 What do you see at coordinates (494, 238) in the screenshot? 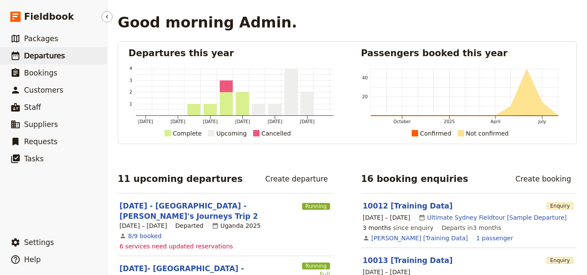
I see `a: View the passengers for this booking` at bounding box center [494, 238].